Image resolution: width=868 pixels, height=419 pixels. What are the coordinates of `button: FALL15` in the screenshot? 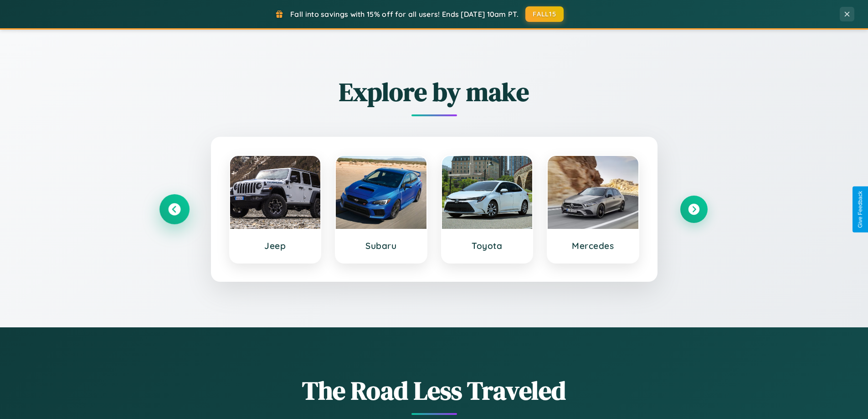 It's located at (544, 14).